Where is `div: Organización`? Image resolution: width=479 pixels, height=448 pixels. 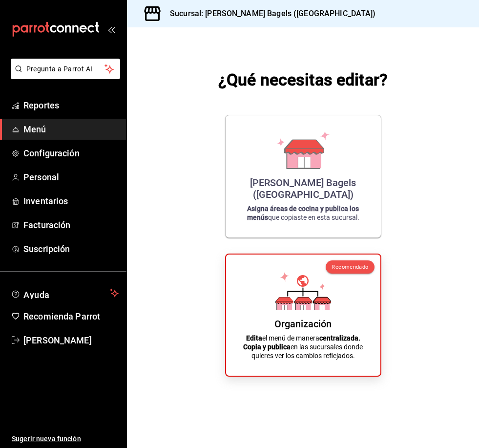 div: Organización is located at coordinates (303, 324).